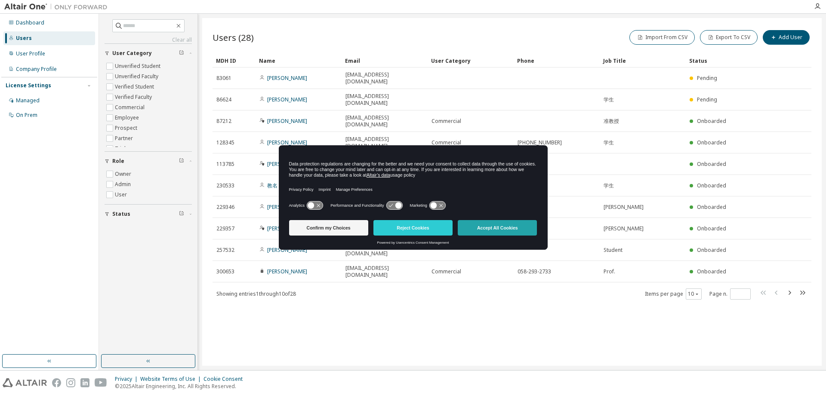  Describe the element at coordinates (225, 379) in the screenshot. I see `div: Cookie Consent` at that location.